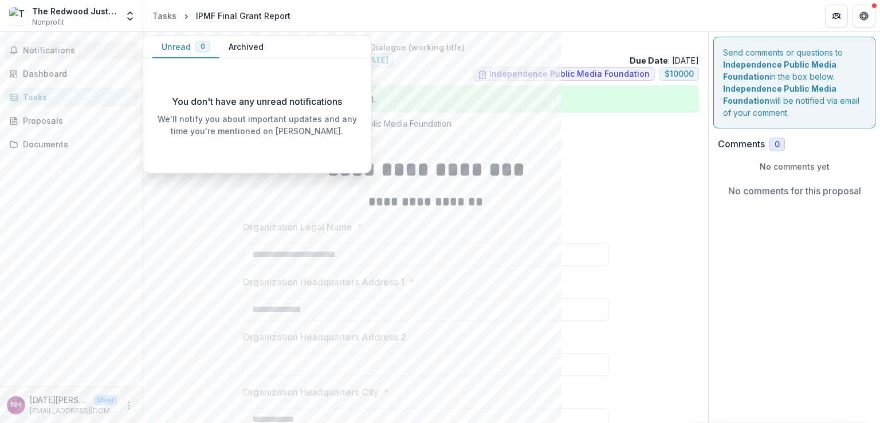 Image resolution: width=880 pixels, height=423 pixels. I want to click on a: Documents, so click(71, 144).